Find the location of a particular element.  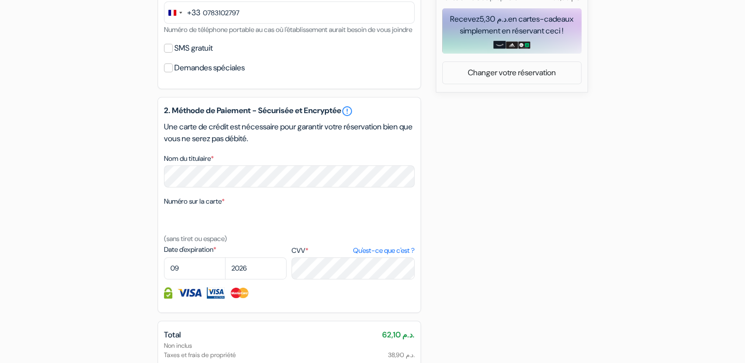

div: +33 is located at coordinates (193, 13).